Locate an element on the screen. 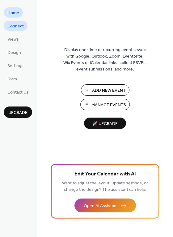 This screenshot has width=173, height=237. a: Settings is located at coordinates (15, 65).